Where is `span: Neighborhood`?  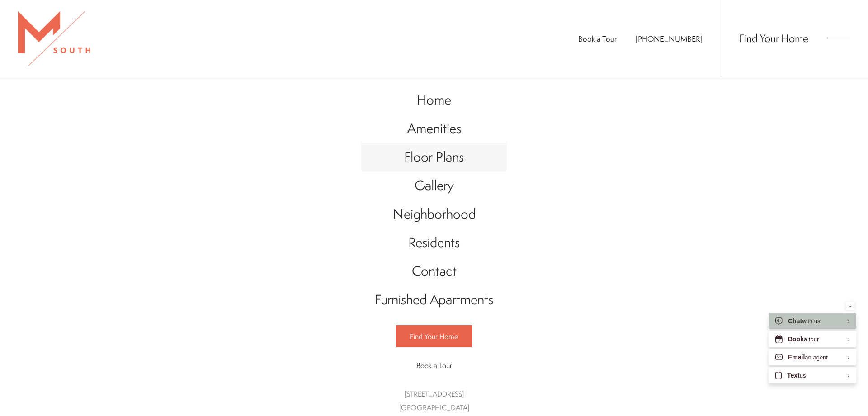
span: Neighborhood is located at coordinates (434, 214).